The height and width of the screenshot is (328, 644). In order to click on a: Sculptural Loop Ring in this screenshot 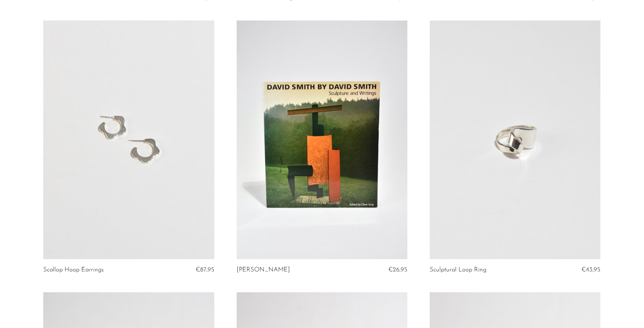, I will do `click(458, 270)`.